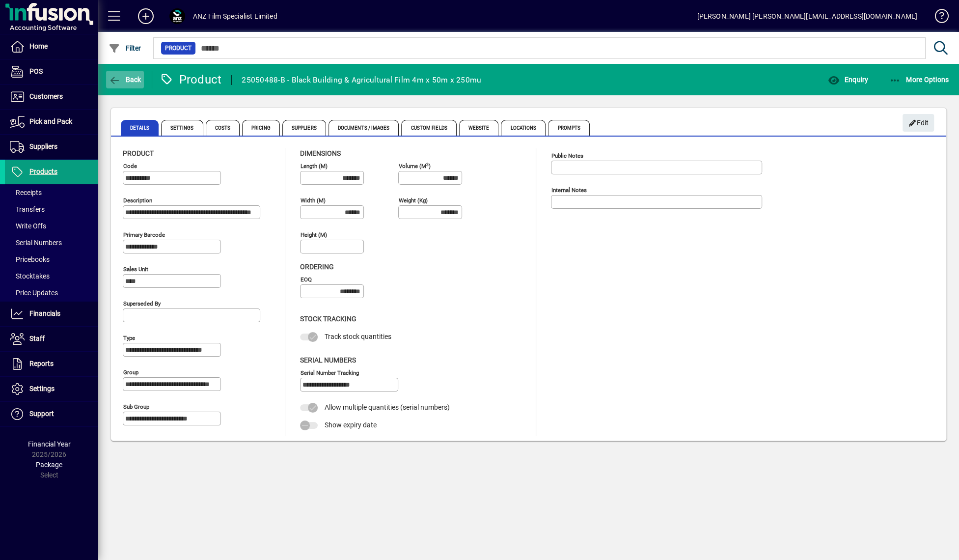  Describe the element at coordinates (361, 80) in the screenshot. I see `div: 25050488-B - Black Building & Agricultural Film 4m x 50m x 250mu` at that location.